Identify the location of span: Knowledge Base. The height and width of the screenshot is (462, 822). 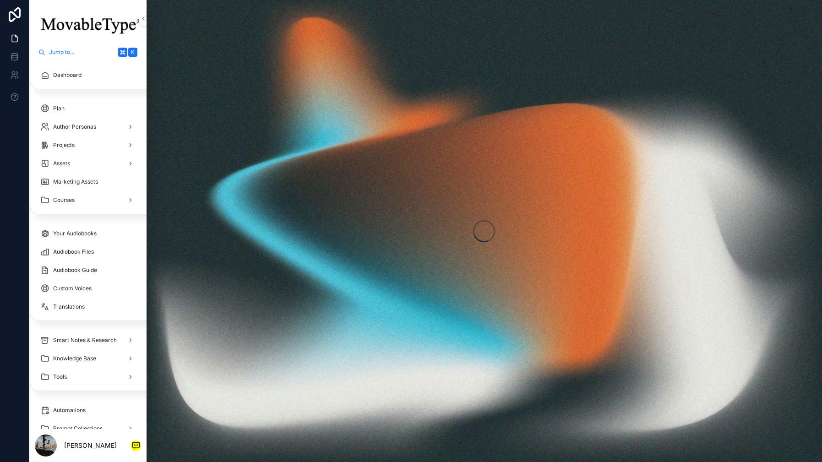
(75, 359).